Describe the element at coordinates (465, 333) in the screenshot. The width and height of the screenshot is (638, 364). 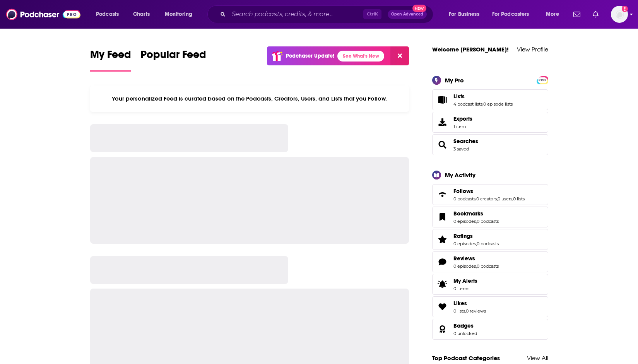
I see `a: 0 unlocked` at that location.